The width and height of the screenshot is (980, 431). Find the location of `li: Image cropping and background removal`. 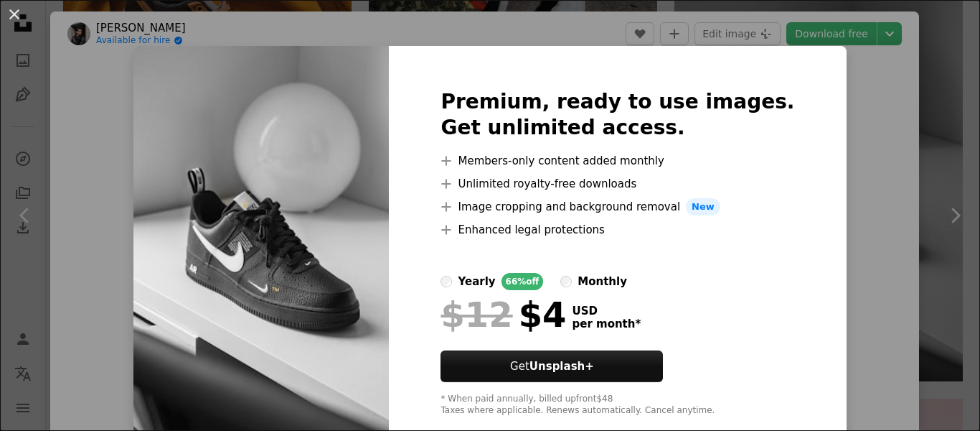

li: Image cropping and background removal is located at coordinates (618, 206).